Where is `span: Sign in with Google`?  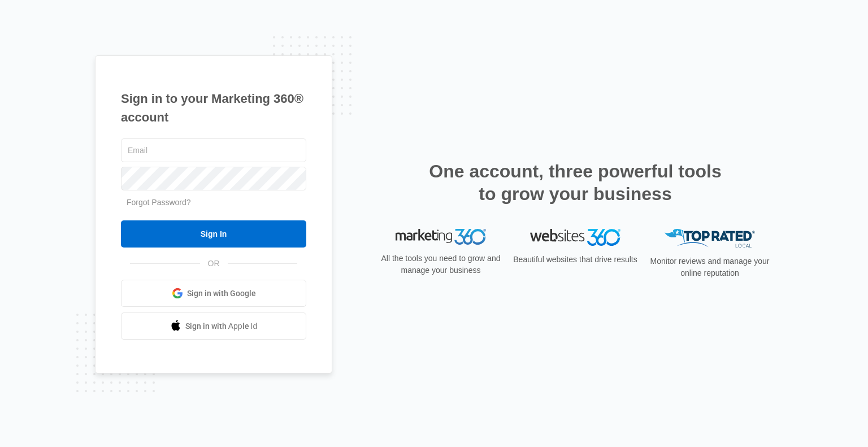 span: Sign in with Google is located at coordinates (222, 293).